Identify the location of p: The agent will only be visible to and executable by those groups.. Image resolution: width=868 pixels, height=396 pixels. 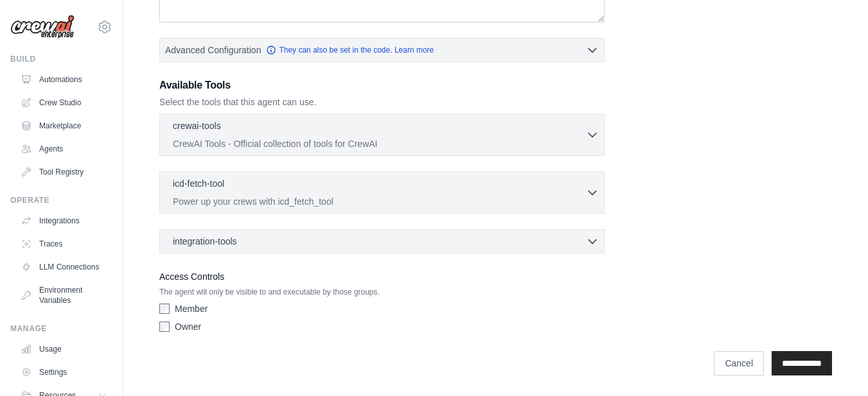
(382, 292).